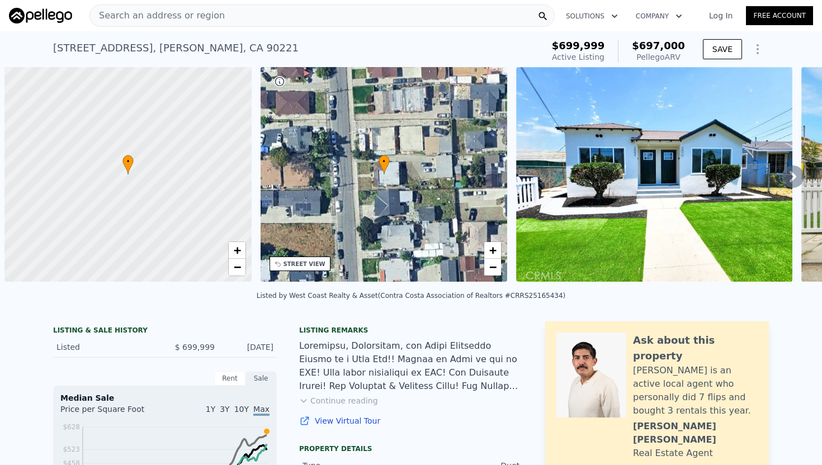  I want to click on div: LISTING & SALE HISTORY, so click(165, 332).